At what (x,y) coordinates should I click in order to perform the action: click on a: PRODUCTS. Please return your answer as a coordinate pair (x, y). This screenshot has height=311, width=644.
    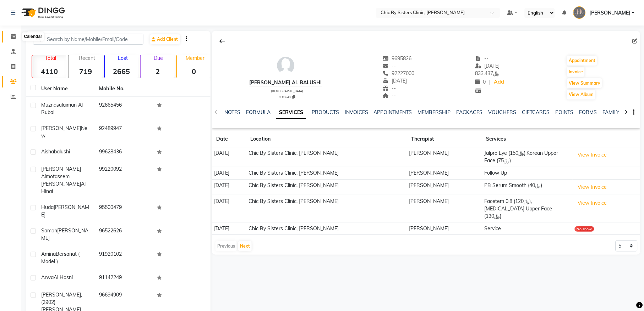
    Looking at the image, I should click on (325, 112).